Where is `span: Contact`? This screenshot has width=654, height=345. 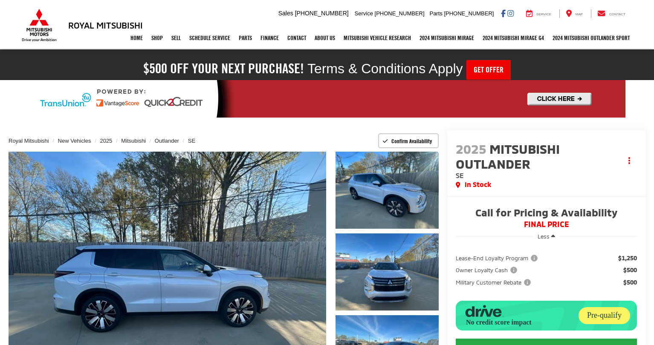
span: Contact is located at coordinates (618, 14).